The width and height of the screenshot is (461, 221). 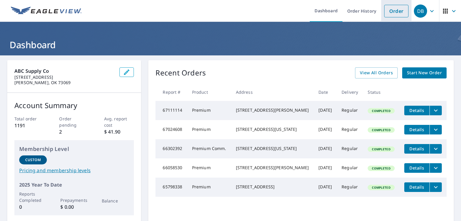 What do you see at coordinates (435, 188) in the screenshot?
I see `button: filesDropdownBtn-65798338` at bounding box center [435, 188].